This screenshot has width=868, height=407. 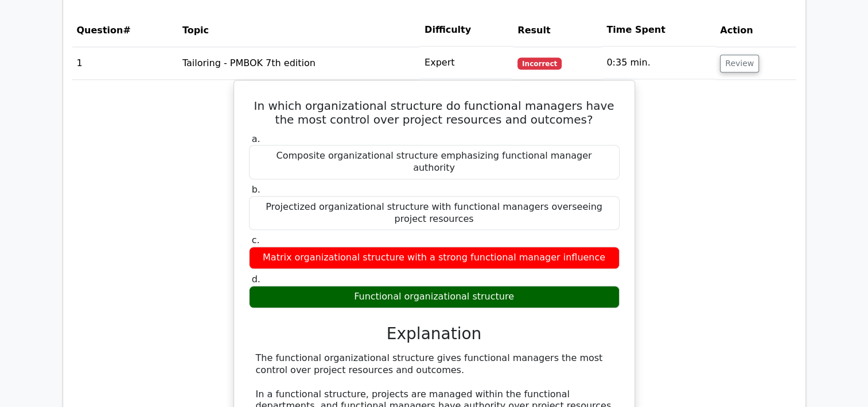 What do you see at coordinates (299, 62) in the screenshot?
I see `td: Tailoring - PMBOK 7th edition` at bounding box center [299, 62].